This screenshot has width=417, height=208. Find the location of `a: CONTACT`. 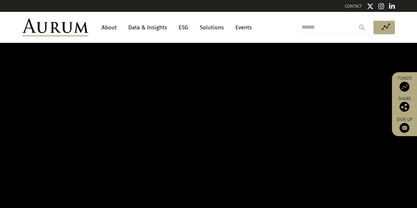

a: CONTACT is located at coordinates (353, 6).